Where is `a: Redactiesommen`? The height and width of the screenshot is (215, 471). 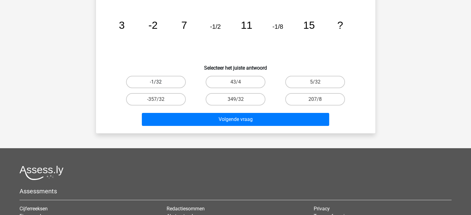 a: Redactiesommen is located at coordinates (186, 209).